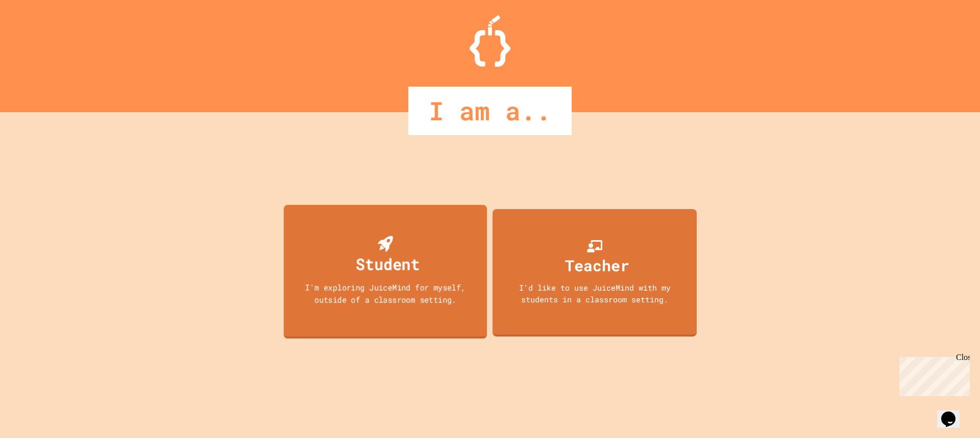 The image size is (980, 438). I want to click on div: I am a.., so click(490, 111).